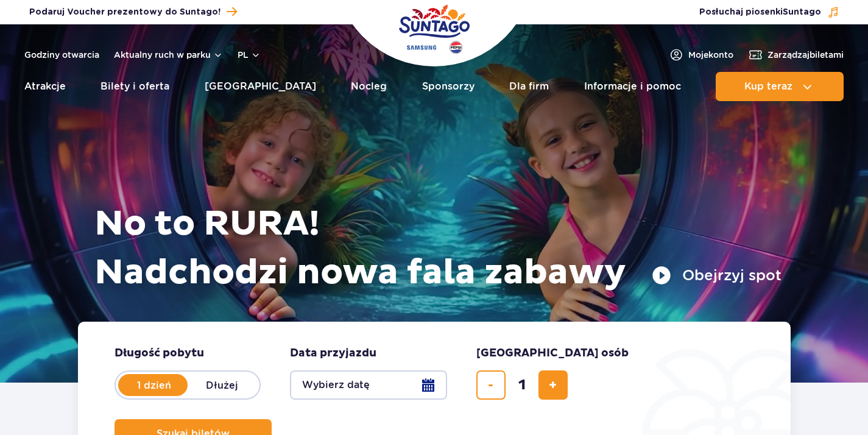 This screenshot has width=868, height=435. I want to click on a: Zarządzajbiletami, so click(795, 55).